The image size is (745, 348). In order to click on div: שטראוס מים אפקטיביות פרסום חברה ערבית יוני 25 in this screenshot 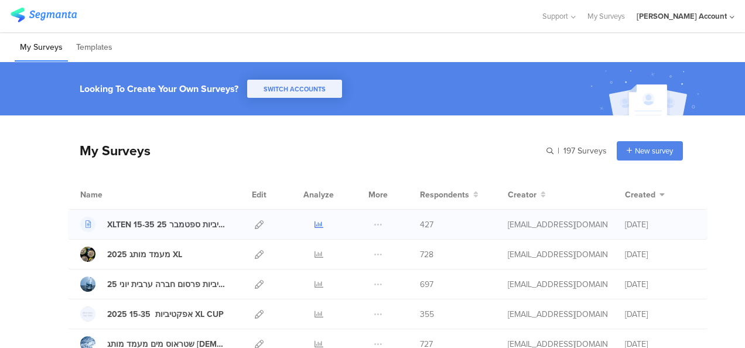, I will do `click(168, 284)`.